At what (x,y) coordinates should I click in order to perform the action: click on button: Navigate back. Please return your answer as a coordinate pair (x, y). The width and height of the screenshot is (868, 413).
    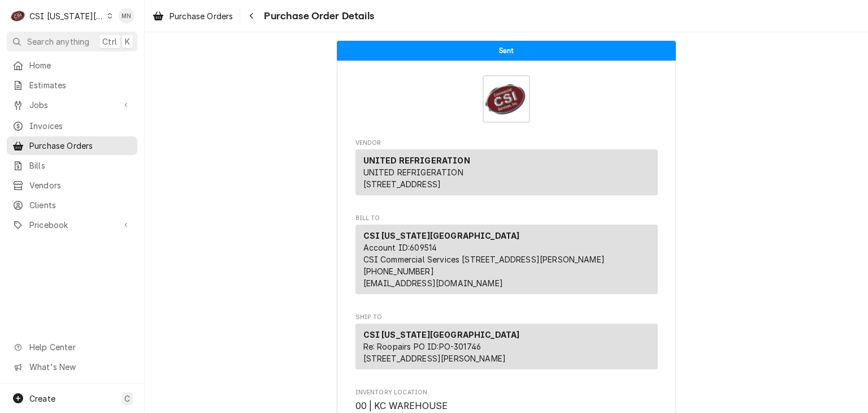
    Looking at the image, I should click on (252, 16).